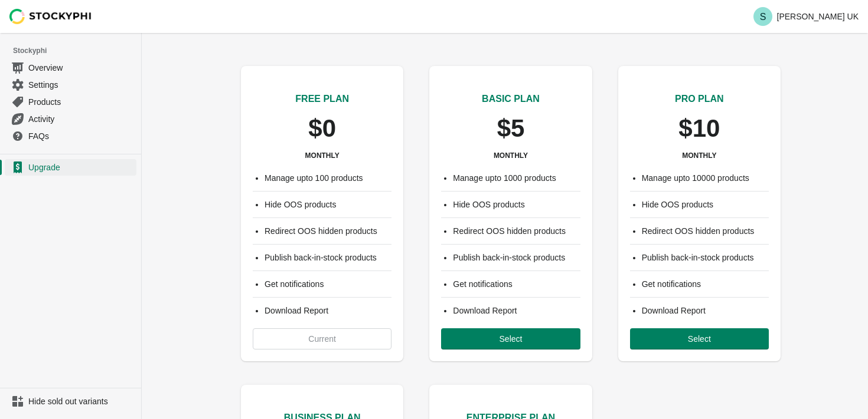 The width and height of the screenshot is (868, 419). Describe the element at coordinates (705, 178) in the screenshot. I see `li: Manage upto 10000 products` at that location.